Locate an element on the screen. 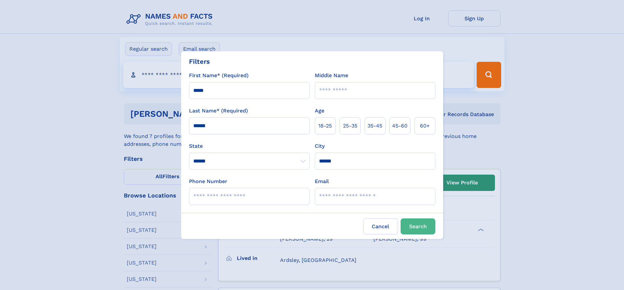  label: Email is located at coordinates (321, 182).